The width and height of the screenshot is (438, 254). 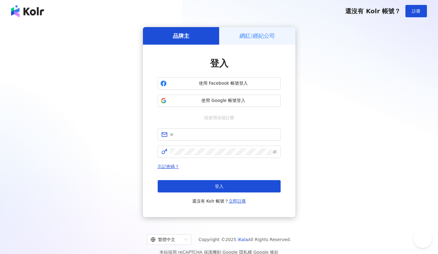 I want to click on button: 使用 Google 帳號登入, so click(x=219, y=101).